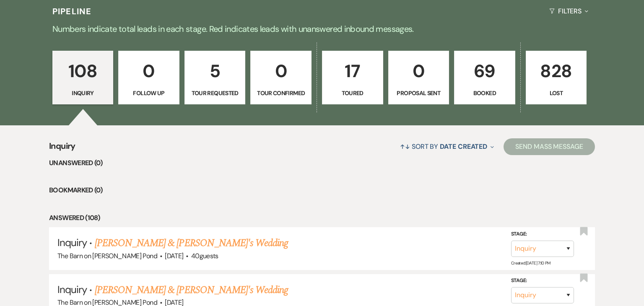 Image resolution: width=644 pixels, height=306 pixels. What do you see at coordinates (281, 93) in the screenshot?
I see `p: Tour Confirmed` at bounding box center [281, 93].